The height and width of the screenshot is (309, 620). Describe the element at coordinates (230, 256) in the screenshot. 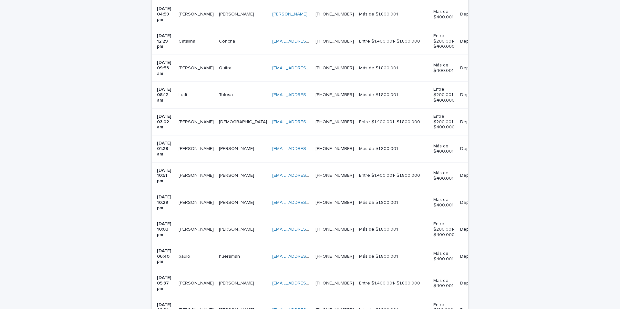

I see `p: hueraman` at that location.